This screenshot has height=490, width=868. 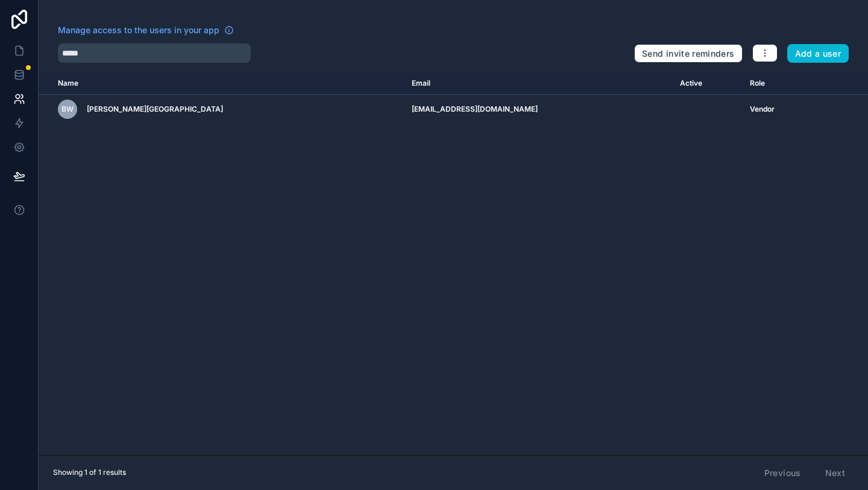 What do you see at coordinates (67, 109) in the screenshot?
I see `span: BW` at bounding box center [67, 109].